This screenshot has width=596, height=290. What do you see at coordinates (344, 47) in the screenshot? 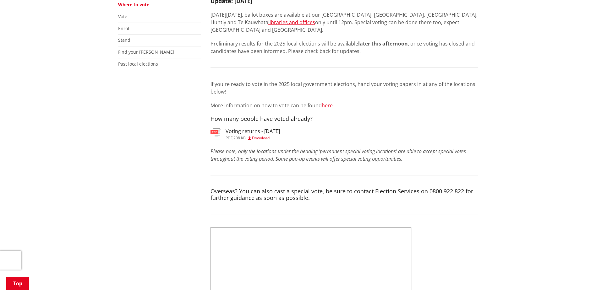
I see `p: Preliminary results for the 2025 local elections will be available , once voting has closed and c...` at bounding box center [344, 47].